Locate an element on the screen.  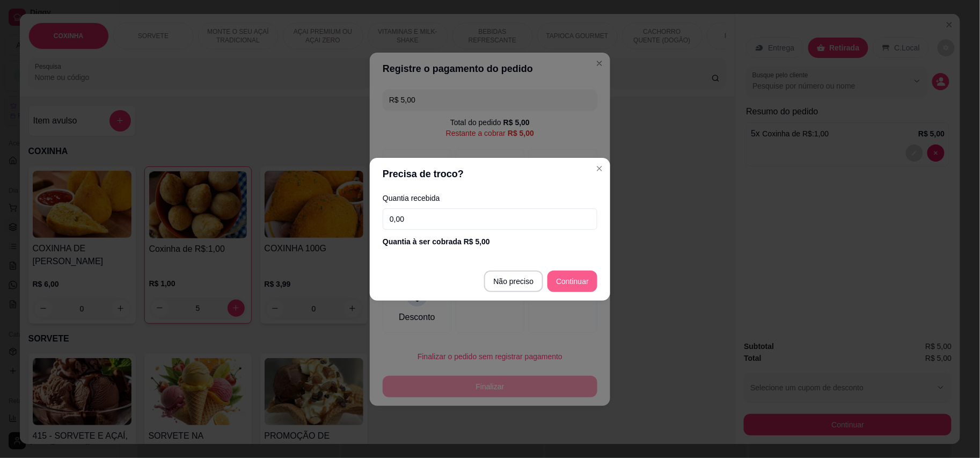
button: Continuar is located at coordinates (572, 281).